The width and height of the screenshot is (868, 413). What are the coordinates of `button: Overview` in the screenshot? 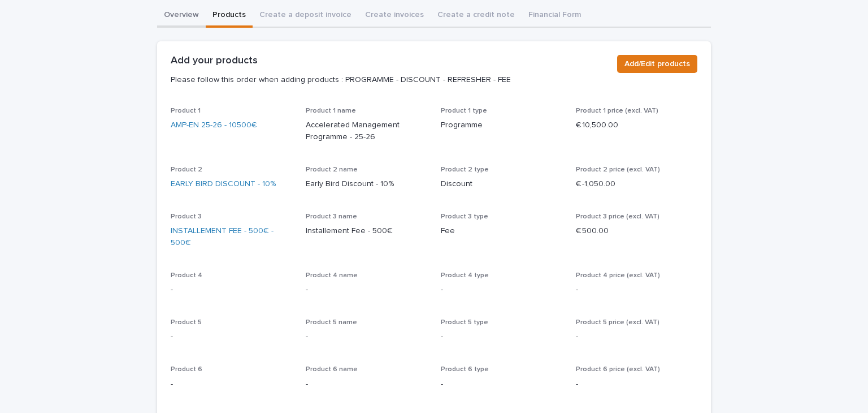 It's located at (182, 16).